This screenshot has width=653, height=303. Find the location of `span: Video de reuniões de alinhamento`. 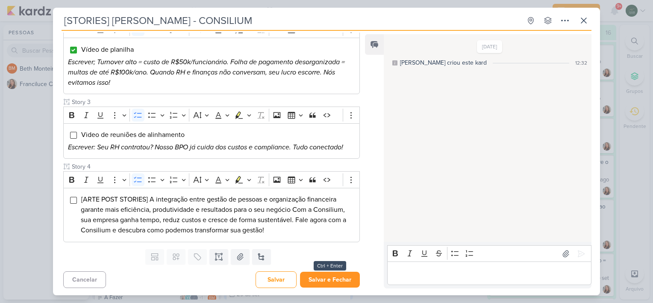

span: Video de reuniões de alinhamento is located at coordinates (133, 135).